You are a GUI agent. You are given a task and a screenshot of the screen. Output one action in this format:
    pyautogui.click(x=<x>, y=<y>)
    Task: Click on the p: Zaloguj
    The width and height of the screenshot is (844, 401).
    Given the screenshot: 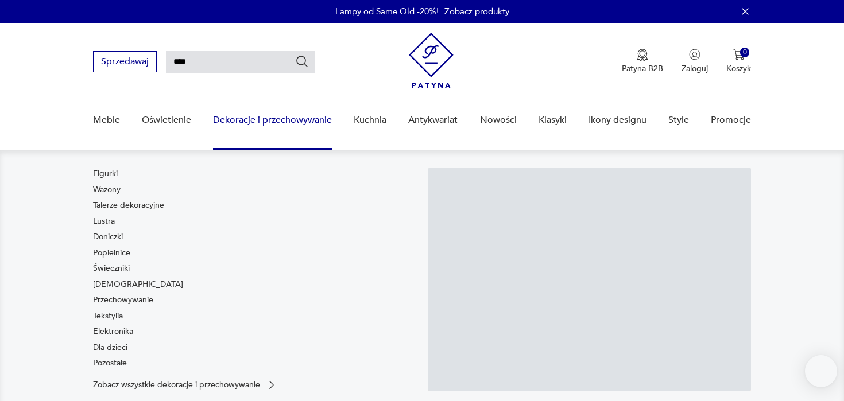 What is the action you would take?
    pyautogui.click(x=694, y=68)
    